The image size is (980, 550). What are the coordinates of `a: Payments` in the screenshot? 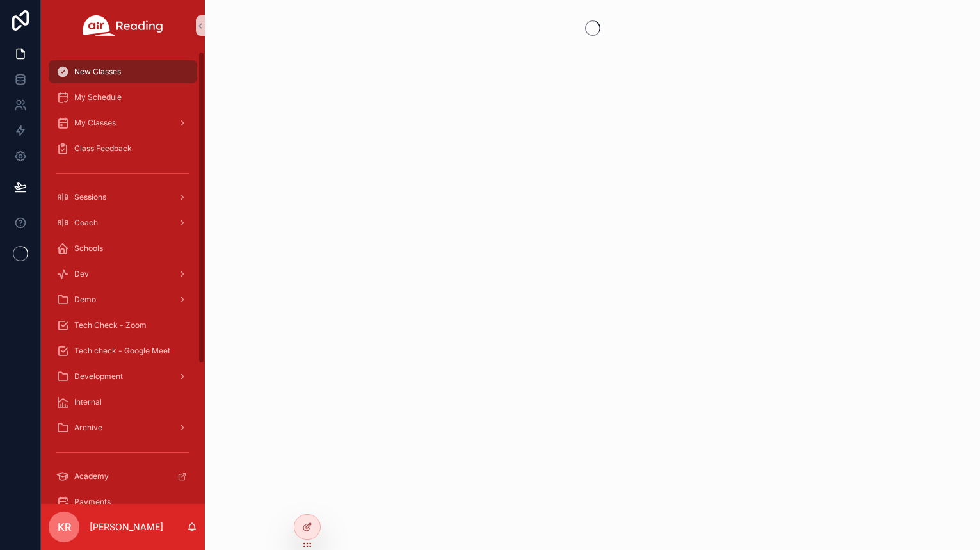 It's located at (123, 502).